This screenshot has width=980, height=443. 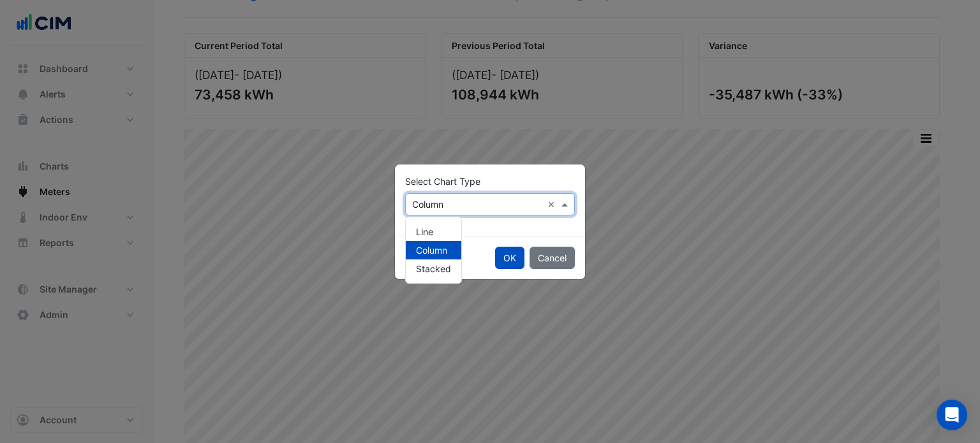 I want to click on span: Stacked, so click(x=433, y=268).